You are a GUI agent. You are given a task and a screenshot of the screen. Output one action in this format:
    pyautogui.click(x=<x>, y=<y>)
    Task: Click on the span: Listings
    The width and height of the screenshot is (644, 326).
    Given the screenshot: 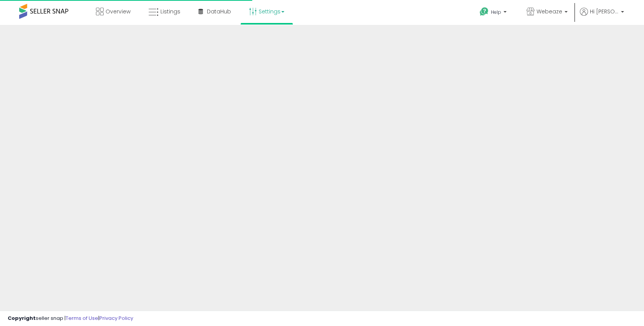 What is the action you would take?
    pyautogui.click(x=170, y=12)
    